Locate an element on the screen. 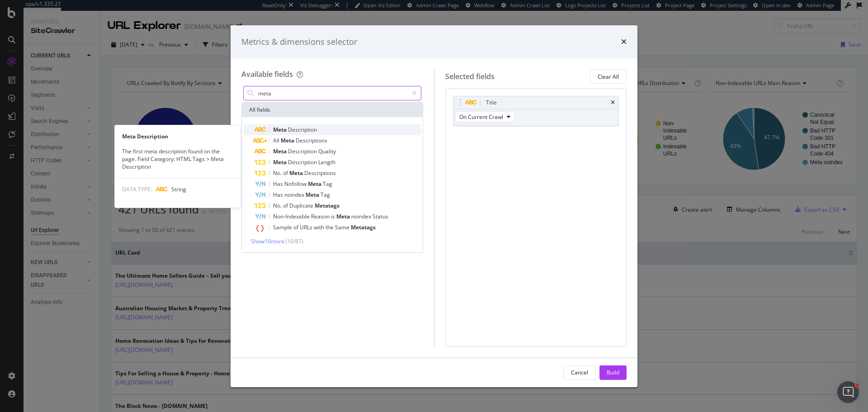 The height and width of the screenshot is (412, 868). div: Cancel is located at coordinates (580, 372).